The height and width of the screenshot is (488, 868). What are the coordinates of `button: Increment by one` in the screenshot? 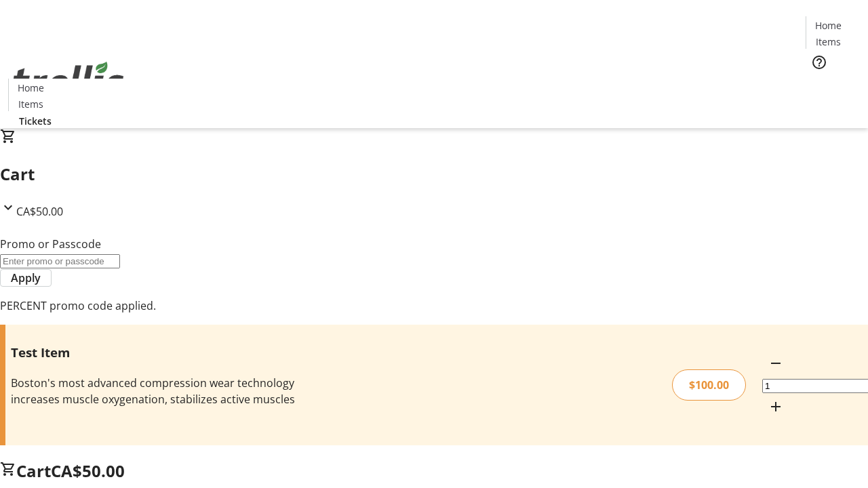 It's located at (776, 406).